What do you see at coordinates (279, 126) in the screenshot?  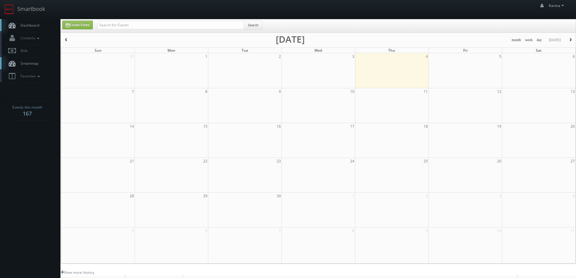 I see `span: 16` at bounding box center [279, 126].